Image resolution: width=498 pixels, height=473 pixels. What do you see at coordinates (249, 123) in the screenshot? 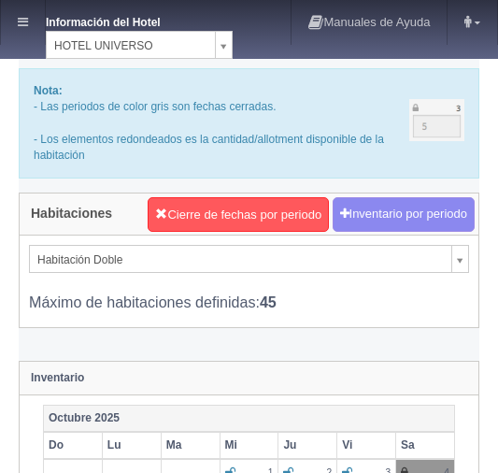
I see `div: - Las periodos de color gris son fechas cerradas. - Los elementos redondeados es la cantidad/allo...` at bounding box center [249, 123].